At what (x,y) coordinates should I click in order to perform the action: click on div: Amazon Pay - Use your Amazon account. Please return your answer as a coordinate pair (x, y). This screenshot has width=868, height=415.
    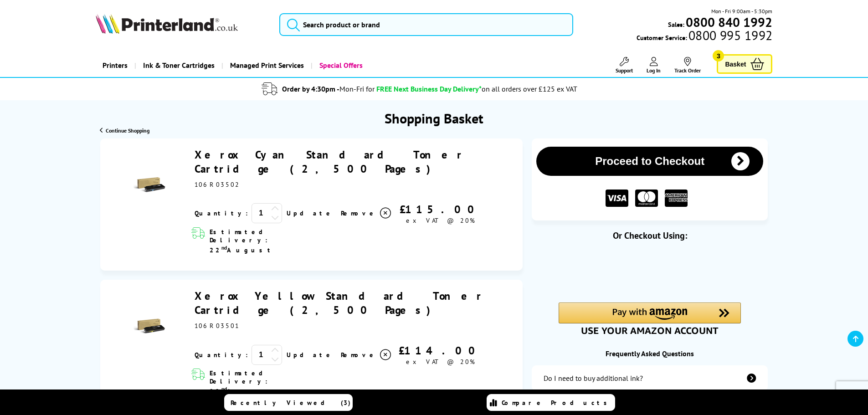
    Looking at the image, I should click on (650, 318).